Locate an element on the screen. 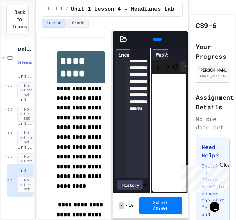 This screenshot has width=236, height=220. span: Unit 1 Lesson 6 - Station Activity is located at coordinates (25, 124).